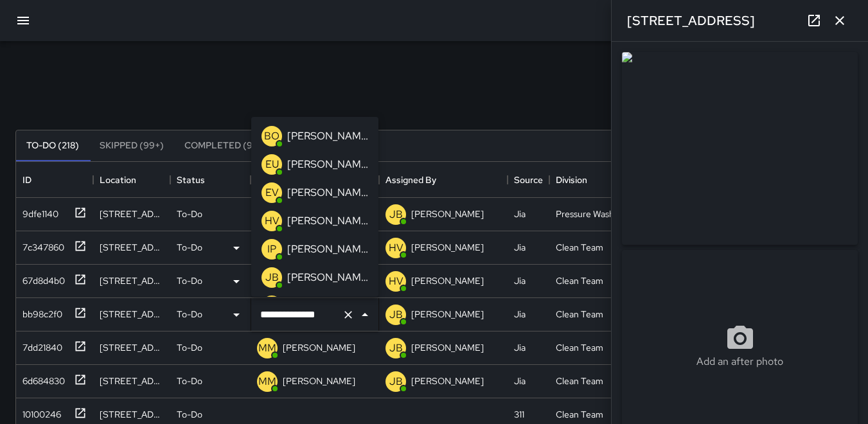 The image size is (868, 424). What do you see at coordinates (132, 348) in the screenshot?
I see `div: 1275 Market Street` at bounding box center [132, 348].